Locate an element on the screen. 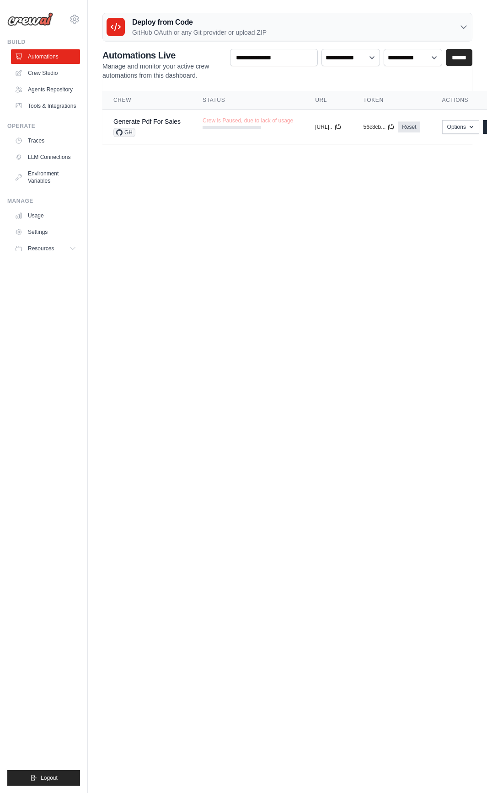  a: LLM Connections is located at coordinates (45, 157).